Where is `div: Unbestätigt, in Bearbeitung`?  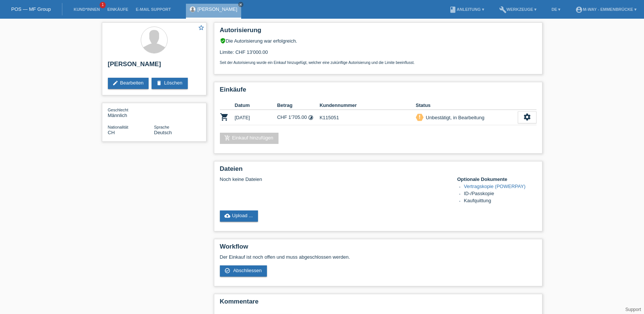
div: Unbestätigt, in Bearbeitung is located at coordinates (453, 117).